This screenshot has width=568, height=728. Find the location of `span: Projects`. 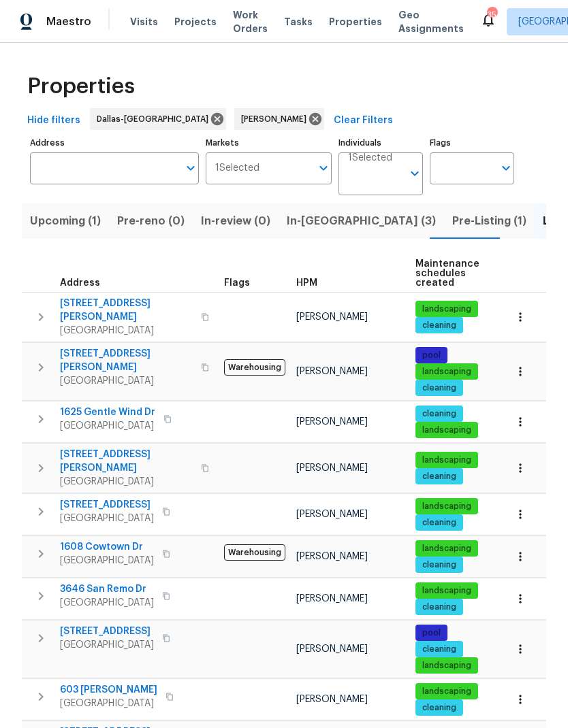

span: Projects is located at coordinates (195, 22).